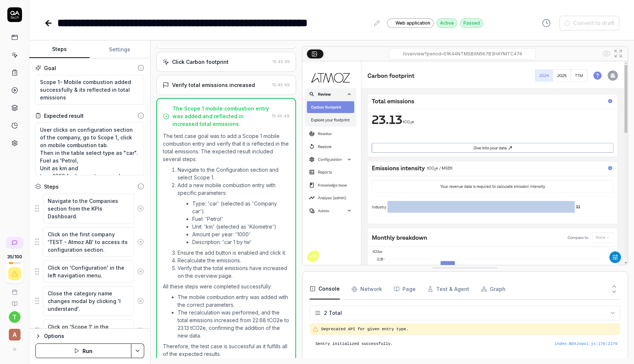 Image resolution: width=634 pixels, height=364 pixels. I want to click on button: Console, so click(325, 289).